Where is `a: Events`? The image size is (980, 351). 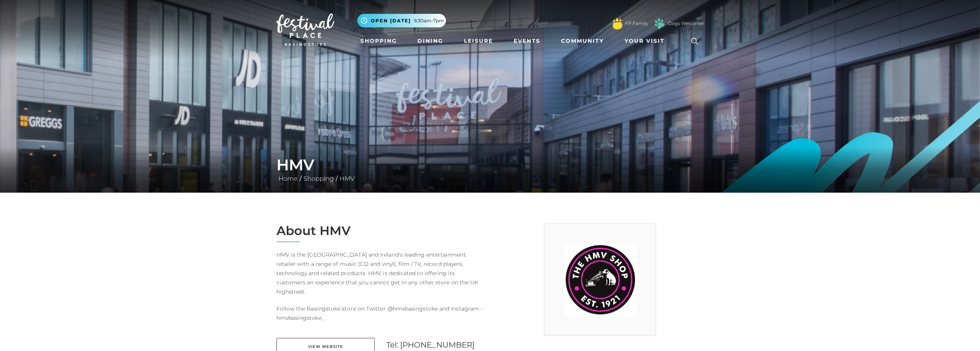 a: Events is located at coordinates (527, 41).